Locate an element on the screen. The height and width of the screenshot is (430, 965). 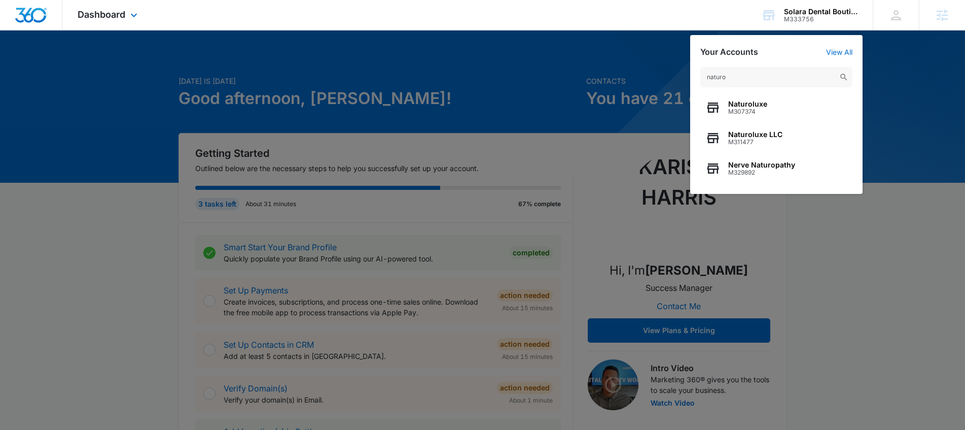
h2: Your Accounts is located at coordinates (729, 52).